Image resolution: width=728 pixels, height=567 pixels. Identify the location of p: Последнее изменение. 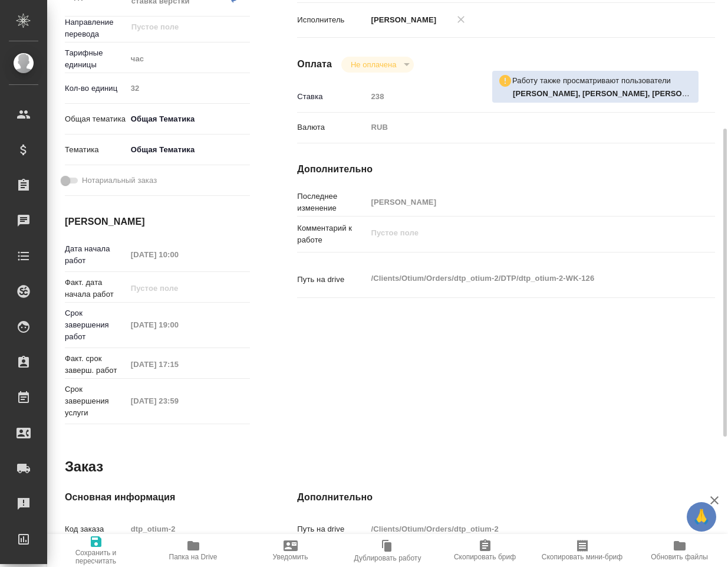
(332, 202).